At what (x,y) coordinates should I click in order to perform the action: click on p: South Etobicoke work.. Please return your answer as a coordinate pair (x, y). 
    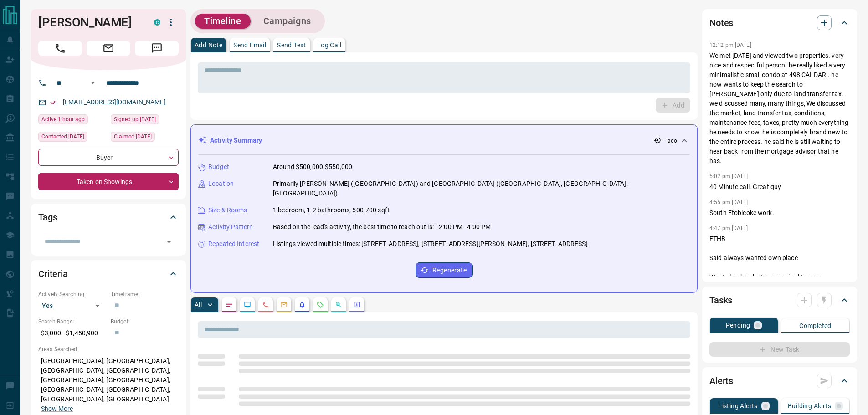
    Looking at the image, I should click on (780, 213).